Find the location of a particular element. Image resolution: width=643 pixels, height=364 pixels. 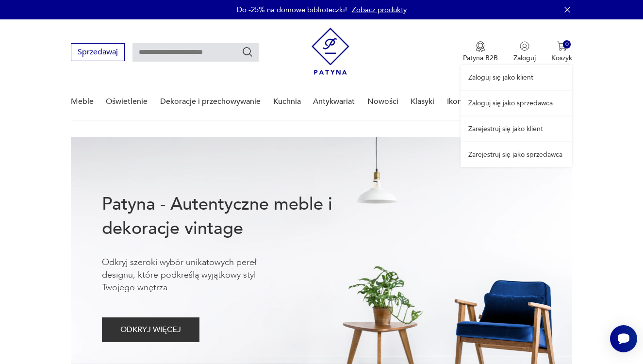

a: Nowości is located at coordinates (383, 101).